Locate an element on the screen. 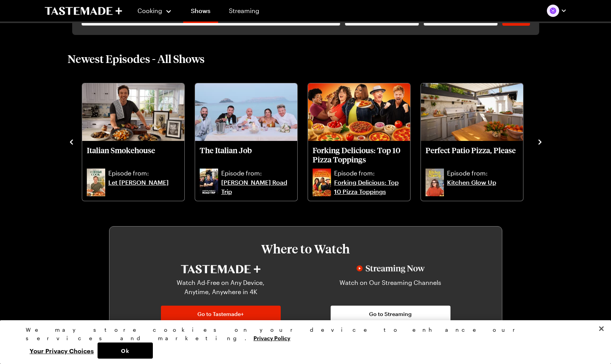 This screenshot has width=611, height=364. div: Italian Smokehouse is located at coordinates (133, 142).